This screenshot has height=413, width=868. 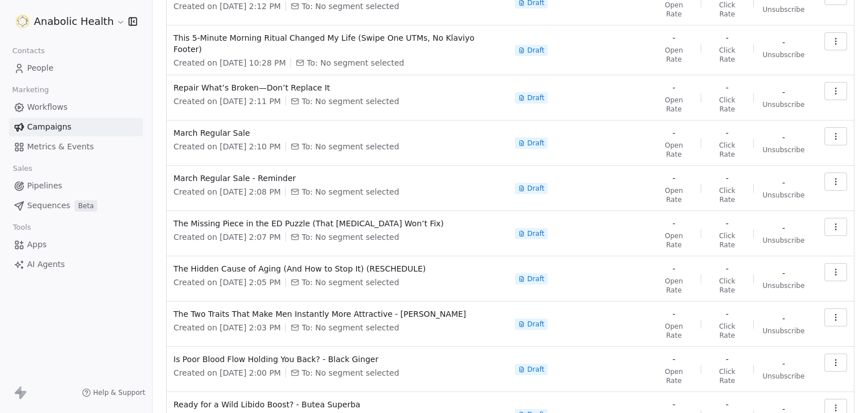 I want to click on span: The Hidden Cause of Aging (And How to Stop It) (RESCHEDULE), so click(x=337, y=269).